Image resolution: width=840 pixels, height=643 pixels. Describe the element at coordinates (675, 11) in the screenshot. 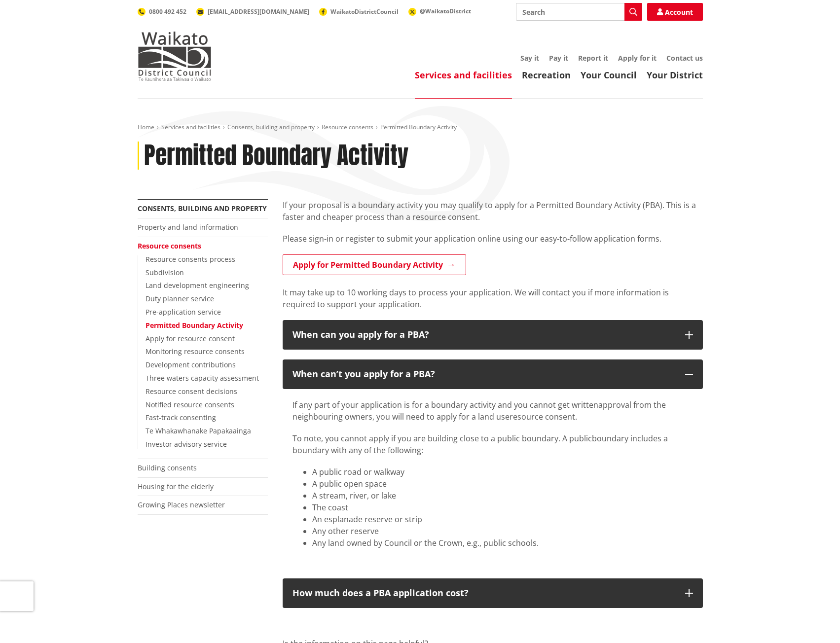

I see `a: Account` at that location.